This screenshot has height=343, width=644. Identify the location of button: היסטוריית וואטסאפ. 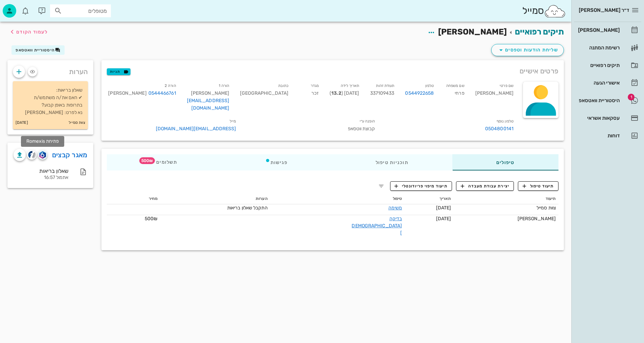
(38, 50).